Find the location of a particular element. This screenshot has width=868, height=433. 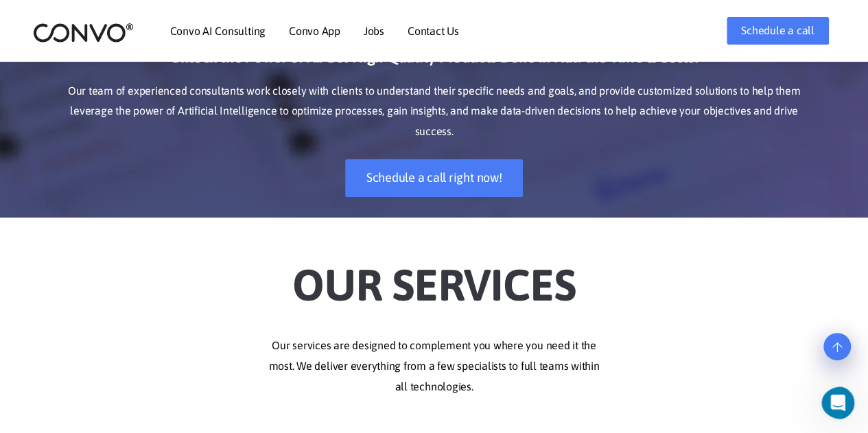

h2: Our Services is located at coordinates (434, 277).